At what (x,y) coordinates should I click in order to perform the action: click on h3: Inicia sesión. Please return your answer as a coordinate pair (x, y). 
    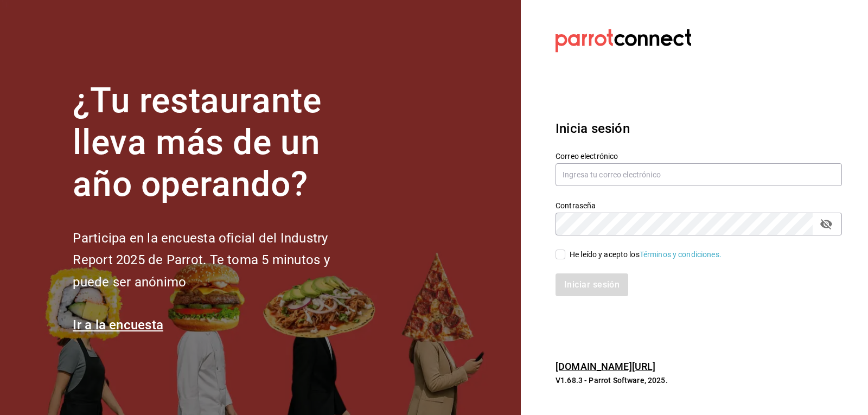
    Looking at the image, I should click on (699, 129).